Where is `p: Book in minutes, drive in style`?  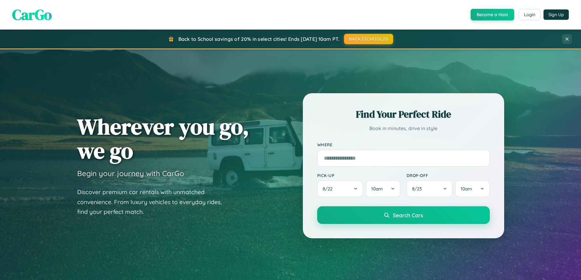 p: Book in minutes, drive in style is located at coordinates (403, 128).